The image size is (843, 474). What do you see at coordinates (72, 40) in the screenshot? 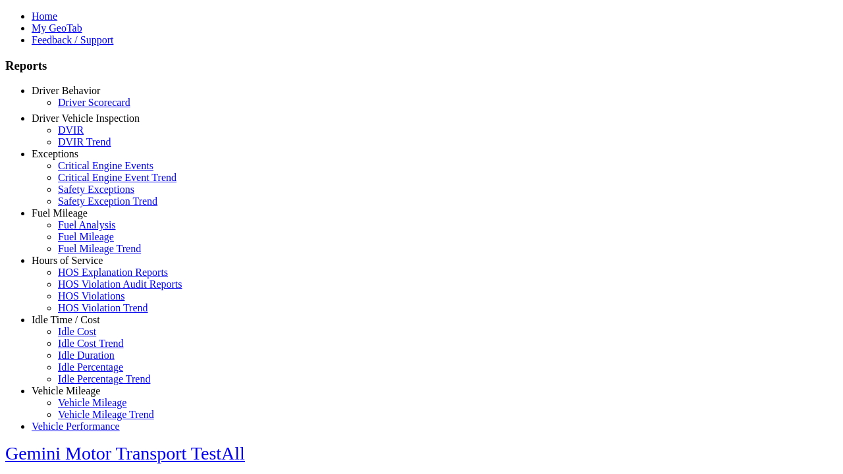
I see `a: Feedback / Support` at bounding box center [72, 40].